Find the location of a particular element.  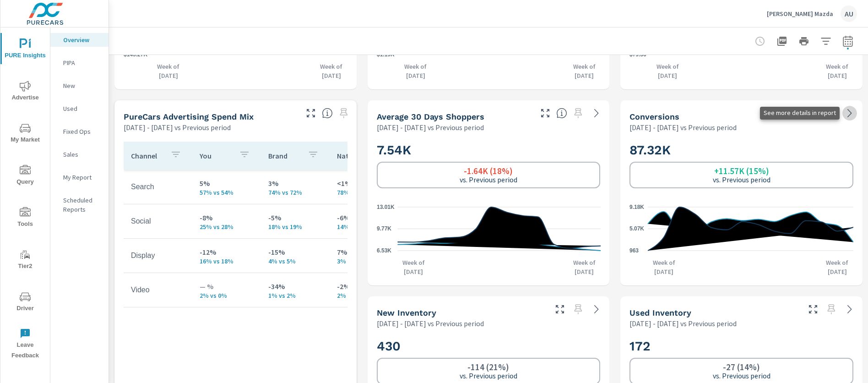

p: -15% is located at coordinates (295, 252).